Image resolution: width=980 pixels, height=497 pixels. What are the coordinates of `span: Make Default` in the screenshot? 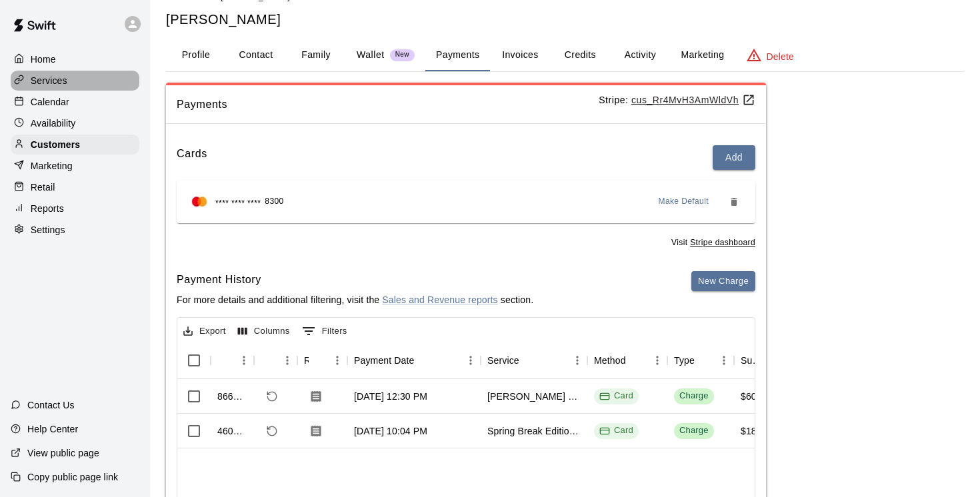 It's located at (684, 202).